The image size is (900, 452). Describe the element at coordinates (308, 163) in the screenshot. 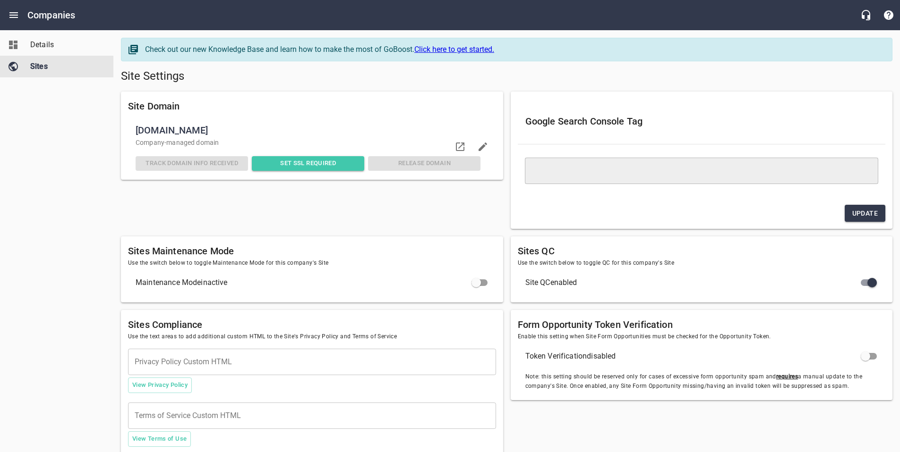

I see `button: Set SSL Required` at that location.